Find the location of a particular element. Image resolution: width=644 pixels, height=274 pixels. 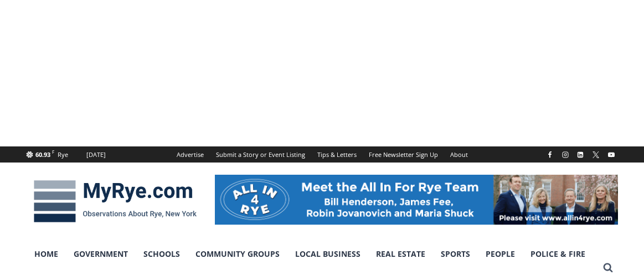

a: Submit a Story or Event Listing is located at coordinates (261, 154).